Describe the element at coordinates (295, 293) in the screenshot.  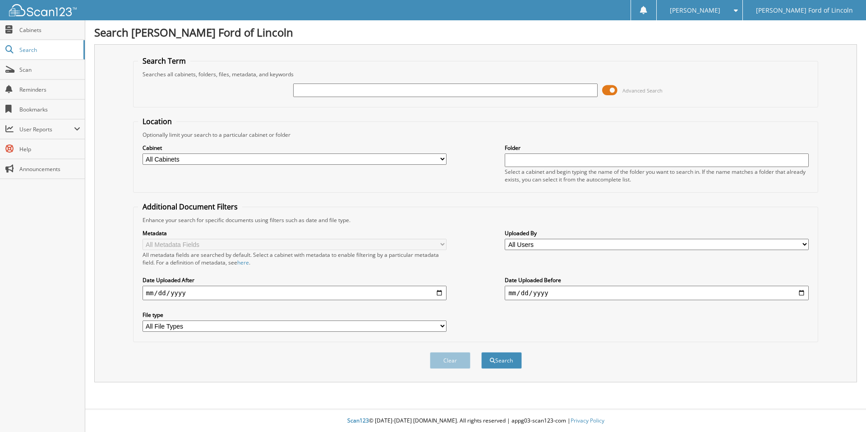
I see `input: start` at that location.